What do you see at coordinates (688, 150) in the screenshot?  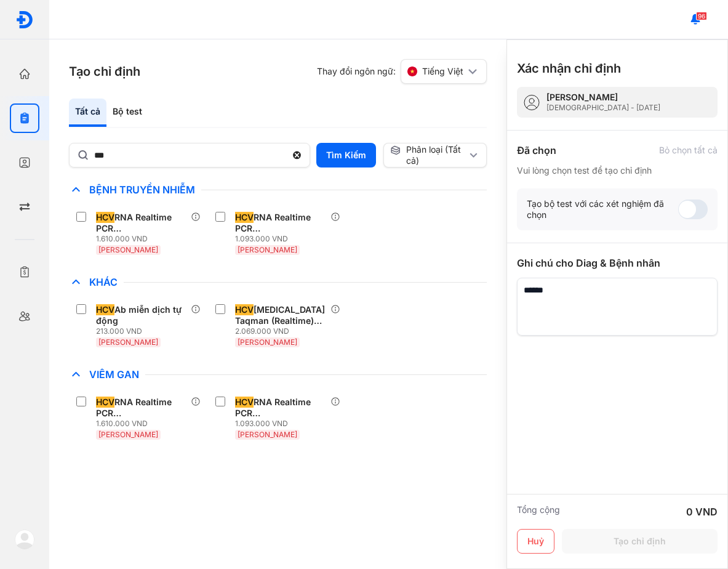 I see `div: Bỏ chọn tất cả` at bounding box center [688, 150].